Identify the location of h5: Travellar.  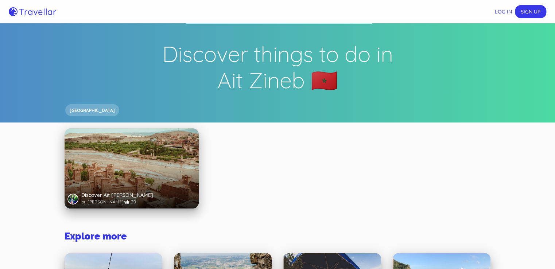
(38, 12).